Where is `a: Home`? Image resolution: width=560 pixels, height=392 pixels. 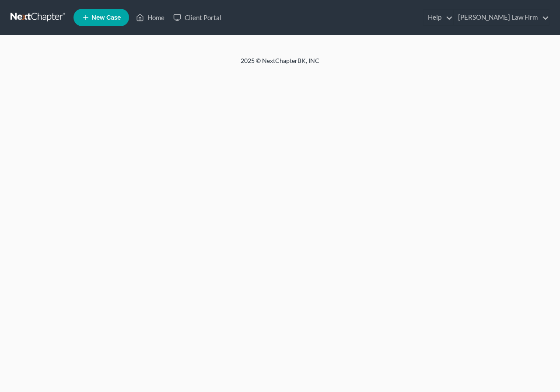
a: Home is located at coordinates (150, 18).